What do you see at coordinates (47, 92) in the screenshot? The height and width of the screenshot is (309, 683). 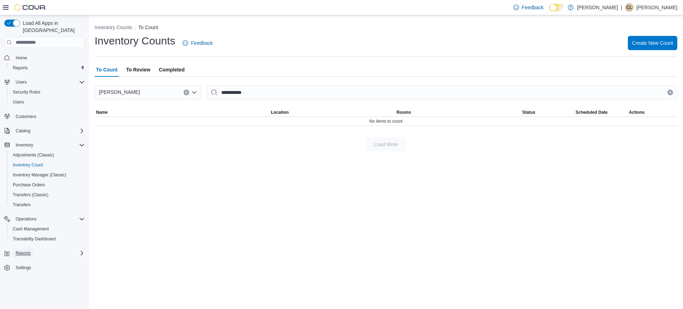 I see `button: Security Roles` at bounding box center [47, 92].